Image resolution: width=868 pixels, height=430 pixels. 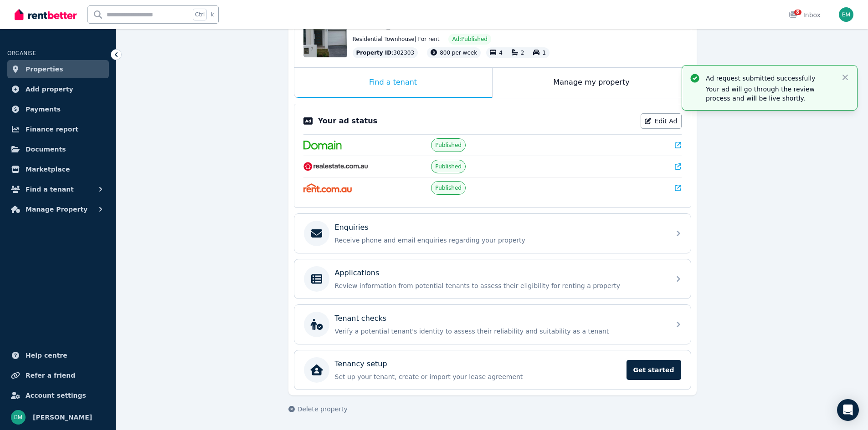 I want to click on a: Help centre, so click(x=58, y=356).